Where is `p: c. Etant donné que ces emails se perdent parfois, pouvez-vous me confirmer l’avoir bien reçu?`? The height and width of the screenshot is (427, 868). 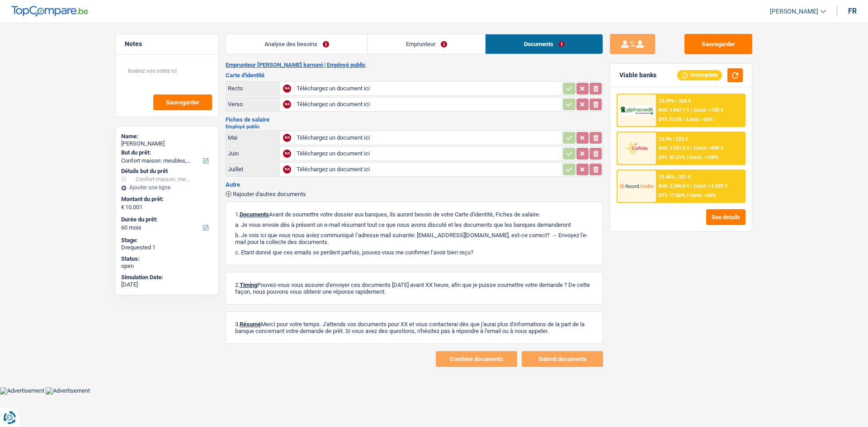 p: c. Etant donné que ces emails se perdent parfois, pouvez-vous me confirmer l’avoir bien reçu? is located at coordinates (414, 252).